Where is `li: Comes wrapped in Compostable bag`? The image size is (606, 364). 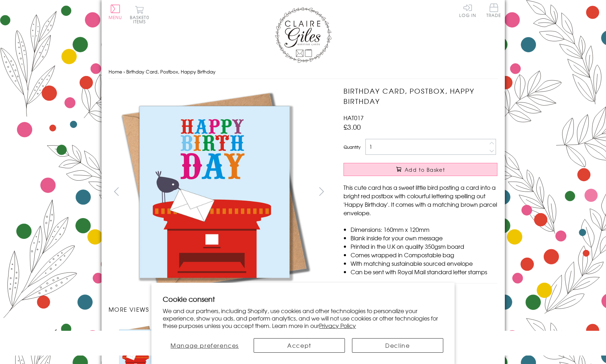
li: Comes wrapped in Compostable bag is located at coordinates (424, 255).